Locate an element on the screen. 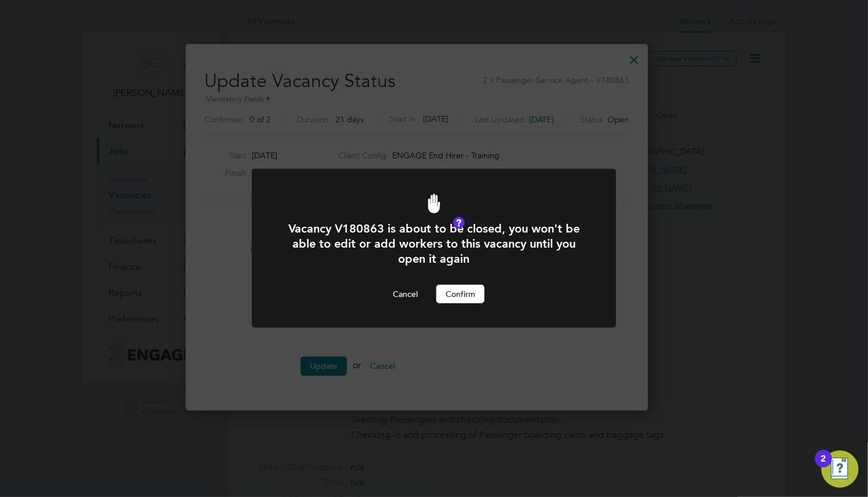 Image resolution: width=868 pixels, height=497 pixels. div: 2 is located at coordinates (824, 466).